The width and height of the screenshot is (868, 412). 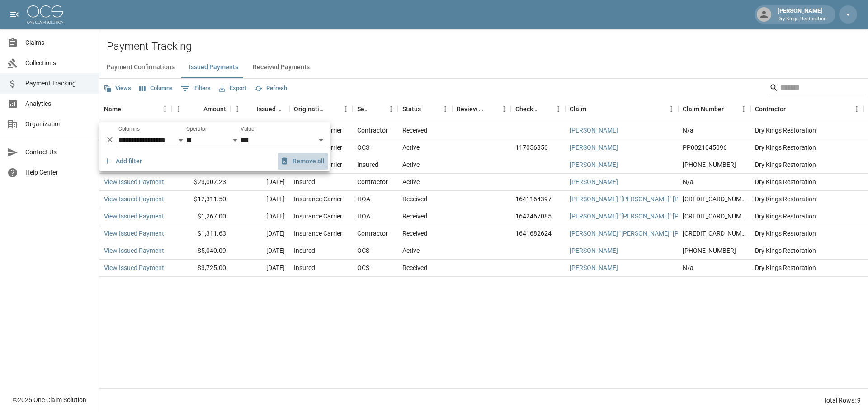 What do you see at coordinates (58, 104) in the screenshot?
I see `span: Analytics` at bounding box center [58, 104].